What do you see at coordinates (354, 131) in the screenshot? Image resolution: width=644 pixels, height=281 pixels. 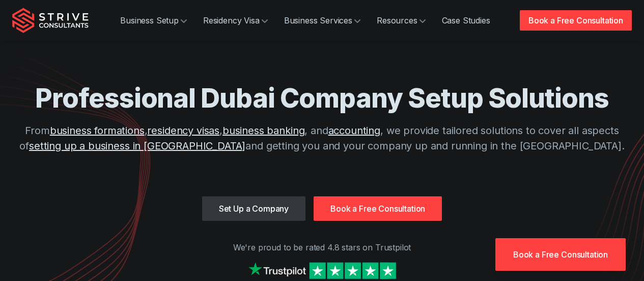 I see `a: accounting` at bounding box center [354, 131].